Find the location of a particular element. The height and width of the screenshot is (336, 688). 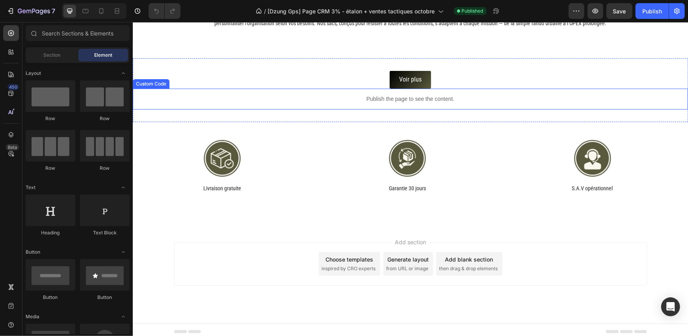

div: Open Intercom Messenger is located at coordinates (671, 307).